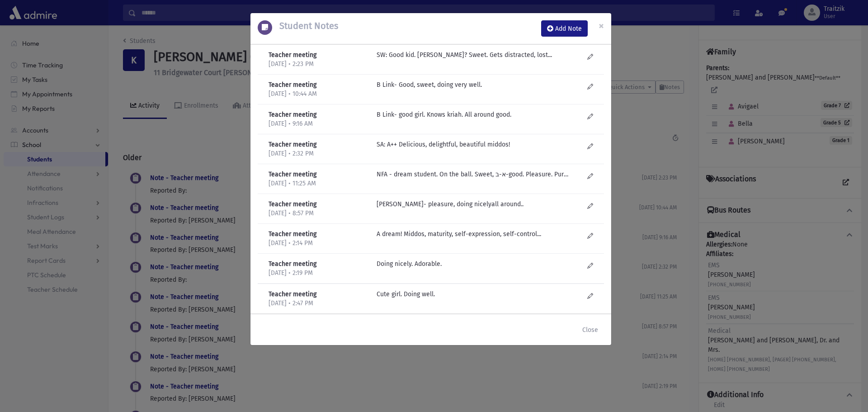 Image resolution: width=868 pixels, height=412 pixels. What do you see at coordinates (473, 114) in the screenshot?
I see `p: B Link- good girl. Knows kriah. All around good.` at bounding box center [473, 114].